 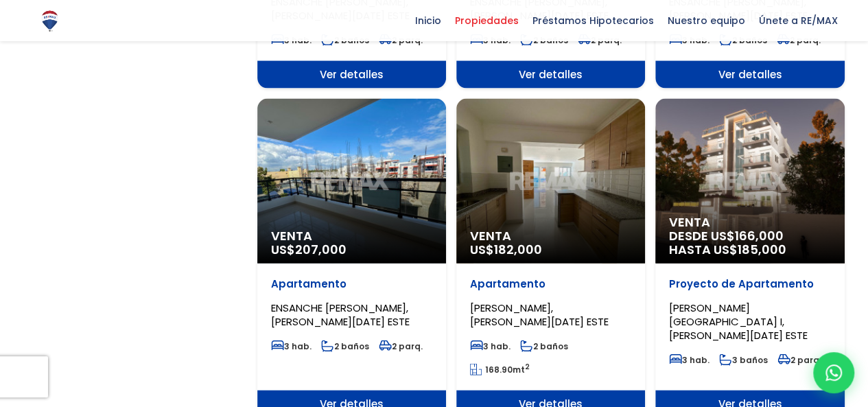 I want to click on span: 166,000, so click(x=758, y=236).